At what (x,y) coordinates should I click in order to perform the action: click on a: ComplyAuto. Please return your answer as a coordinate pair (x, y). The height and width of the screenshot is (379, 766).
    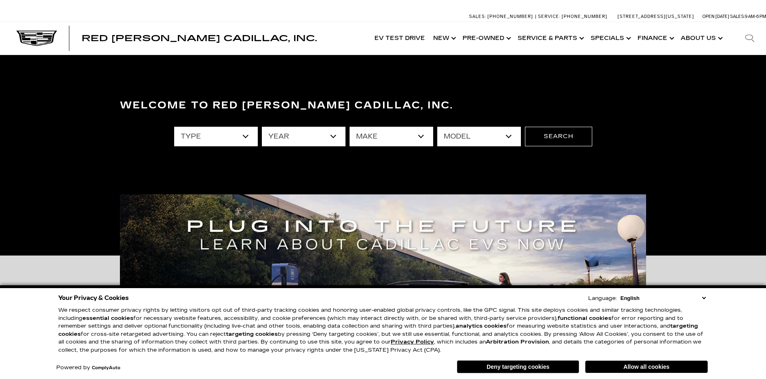
    Looking at the image, I should click on (106, 368).